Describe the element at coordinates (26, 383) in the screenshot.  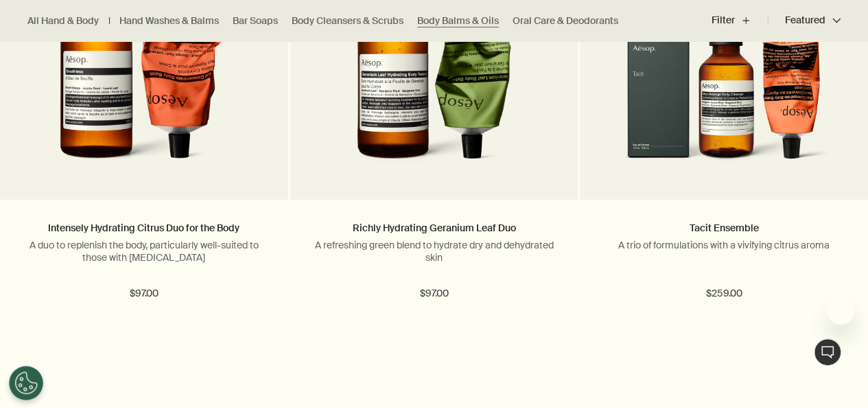
I see `button: Cookies Settings` at that location.